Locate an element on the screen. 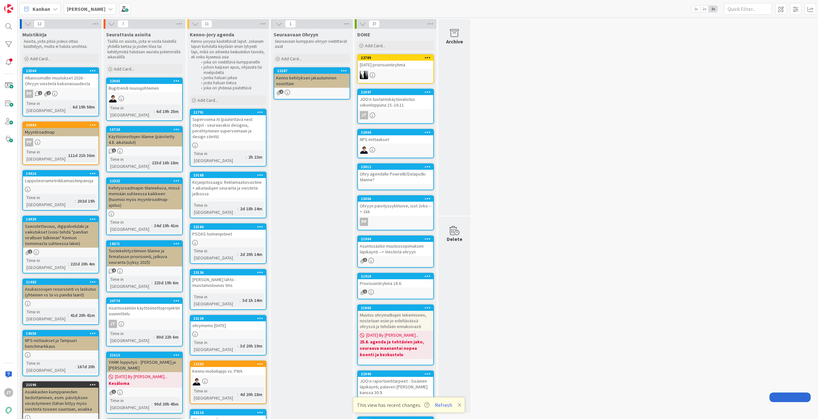 Image resolution: width=818 pixels, height=419 pixels. div: 23136 is located at coordinates (229, 273).